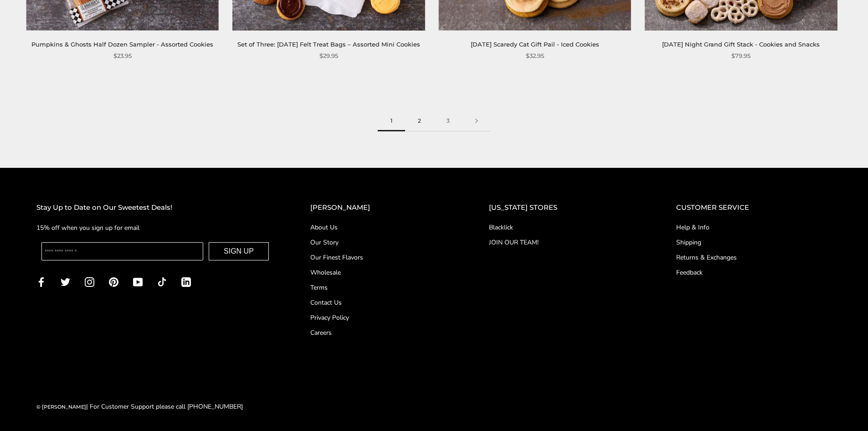 The image size is (868, 431). I want to click on a: 3, so click(448, 121).